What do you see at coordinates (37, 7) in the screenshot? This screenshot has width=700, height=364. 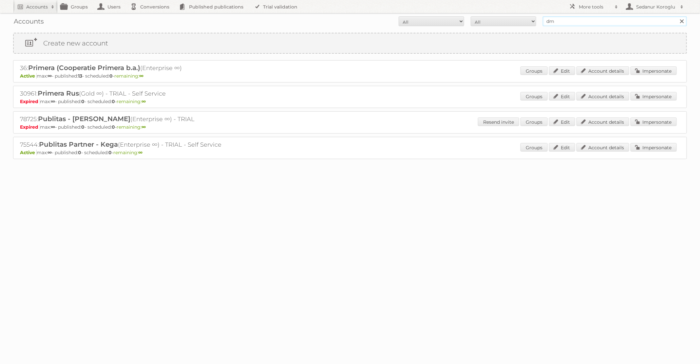 I see `h2: Accounts` at bounding box center [37, 7].